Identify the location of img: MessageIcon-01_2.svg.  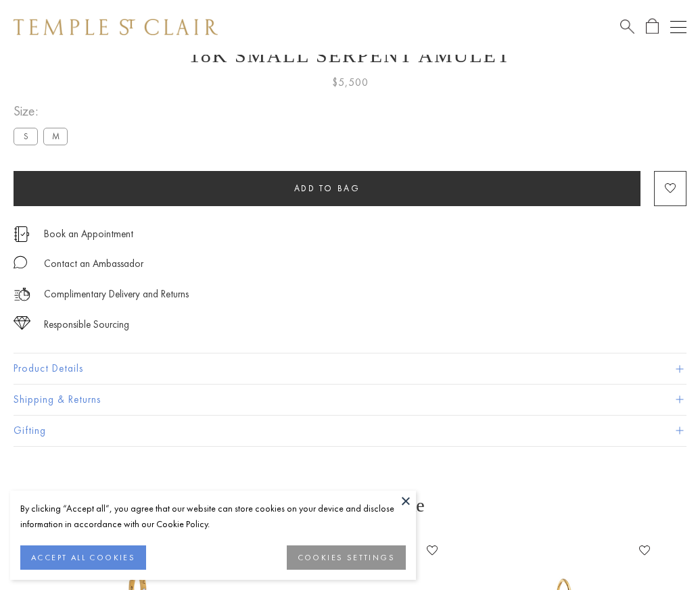
(20, 262).